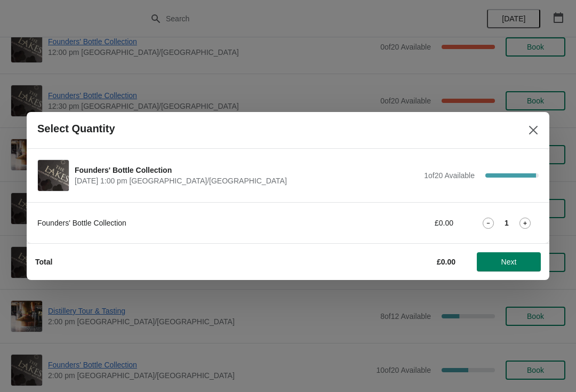 The height and width of the screenshot is (392, 576). What do you see at coordinates (533, 130) in the screenshot?
I see `button: Close` at bounding box center [533, 130].